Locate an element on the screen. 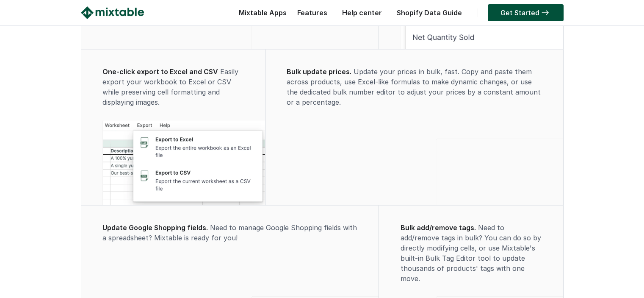  span: Update Google Shopping fields. is located at coordinates (155, 228).